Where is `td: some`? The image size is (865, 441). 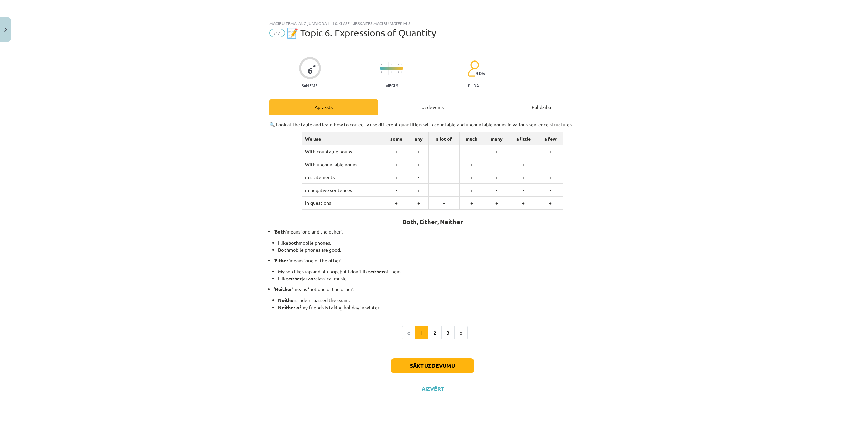 td: some is located at coordinates (396, 139).